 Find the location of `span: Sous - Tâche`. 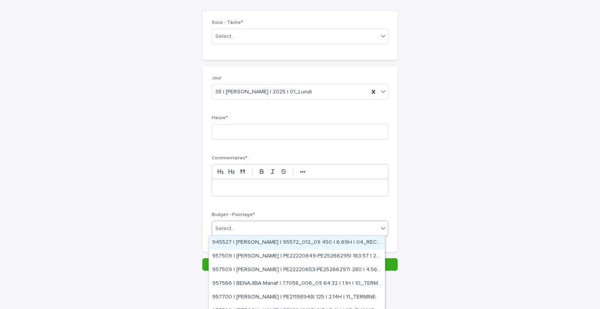

span: Sous - Tâche is located at coordinates (228, 23).